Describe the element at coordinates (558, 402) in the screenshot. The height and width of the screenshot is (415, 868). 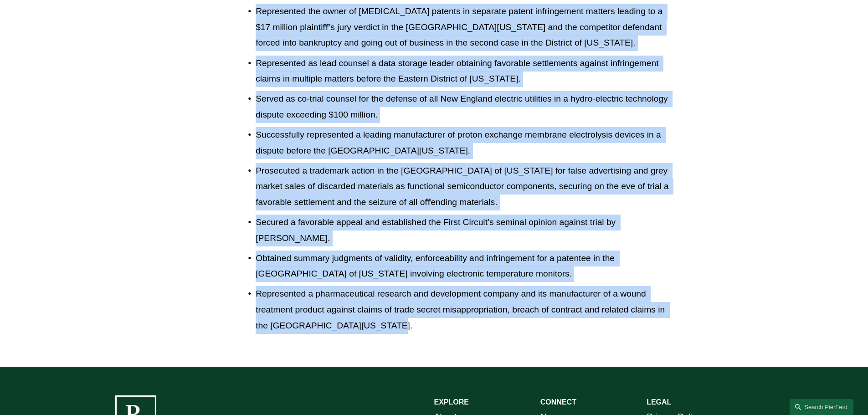
I see `strong: CONNECT` at that location.